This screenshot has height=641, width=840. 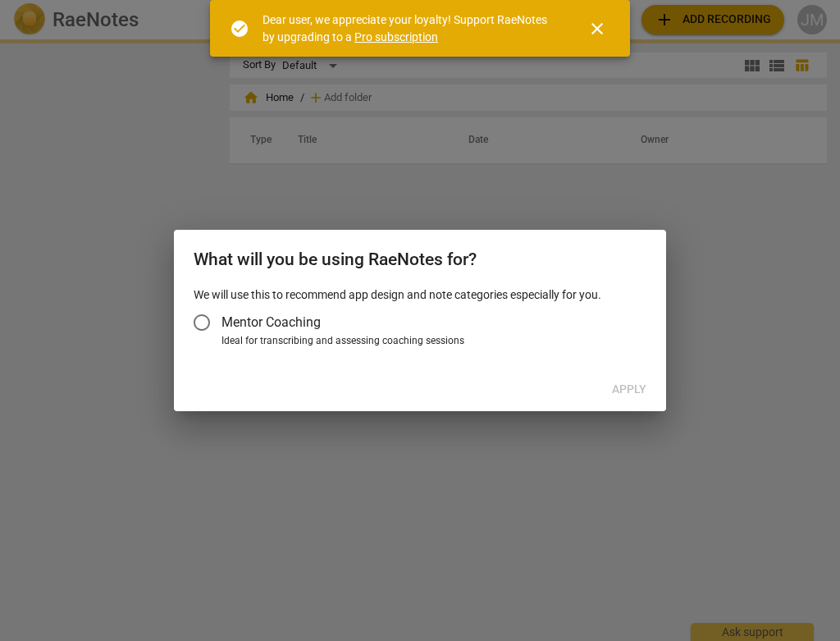 What do you see at coordinates (420, 259) in the screenshot?
I see `h2: What will you be using RaeNotes for?` at bounding box center [420, 259].